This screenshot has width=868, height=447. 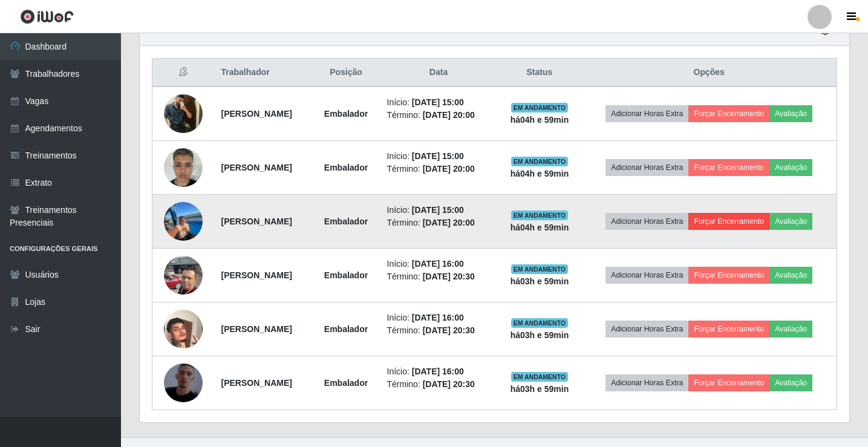 What do you see at coordinates (183, 329) in the screenshot?
I see `img: 1726002463138.jpeg` at bounding box center [183, 329].